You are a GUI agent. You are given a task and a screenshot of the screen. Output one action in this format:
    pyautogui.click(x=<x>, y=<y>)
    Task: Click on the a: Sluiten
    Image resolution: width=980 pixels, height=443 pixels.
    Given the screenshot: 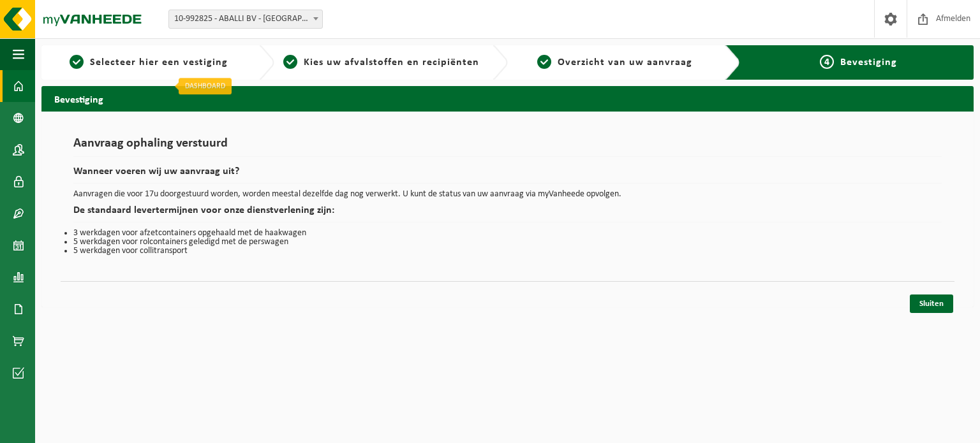 What is the action you would take?
    pyautogui.click(x=932, y=304)
    